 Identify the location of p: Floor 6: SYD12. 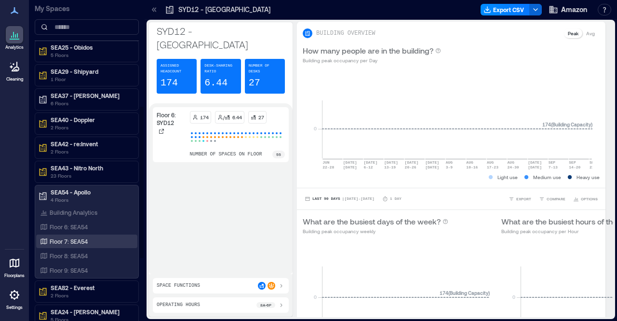
(171, 119).